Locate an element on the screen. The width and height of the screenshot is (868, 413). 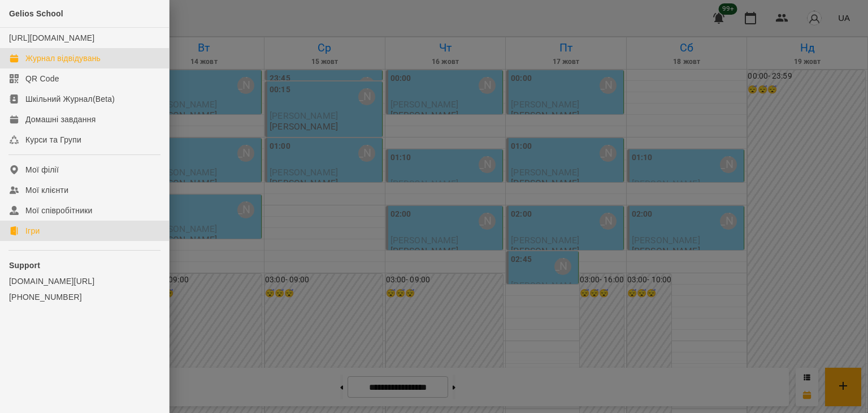
div: Курси та Групи is located at coordinates (53, 140).